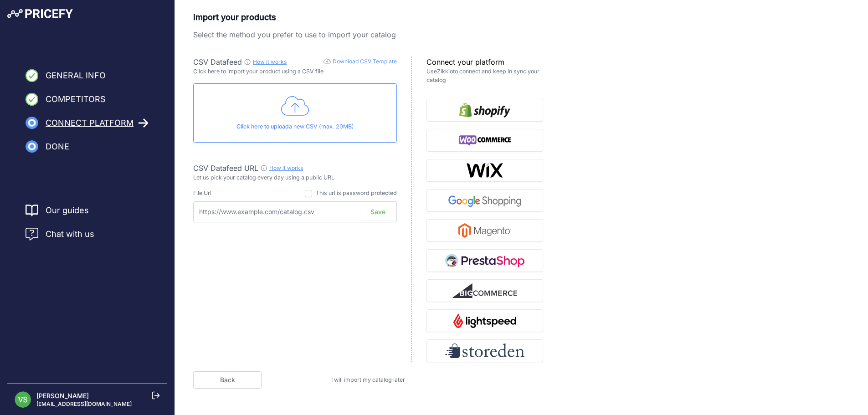 This screenshot has height=415, width=868. What do you see at coordinates (70, 234) in the screenshot?
I see `span: Chat with us` at bounding box center [70, 234].